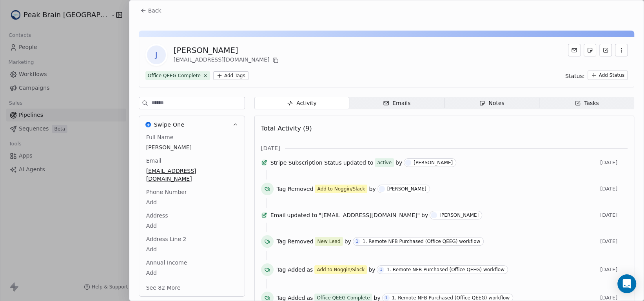 The width and height of the screenshot is (644, 301). Describe the element at coordinates (148, 125) in the screenshot. I see `img: Swipe One` at that location.